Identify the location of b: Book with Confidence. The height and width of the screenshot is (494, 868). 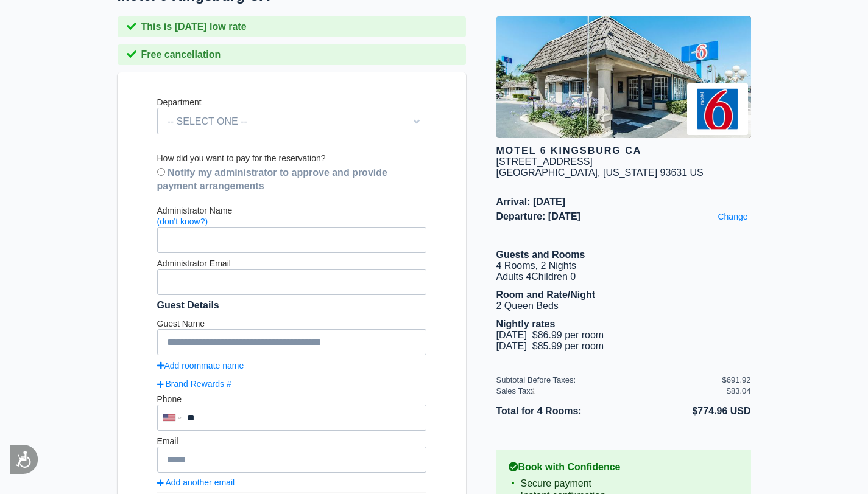
(624, 468).